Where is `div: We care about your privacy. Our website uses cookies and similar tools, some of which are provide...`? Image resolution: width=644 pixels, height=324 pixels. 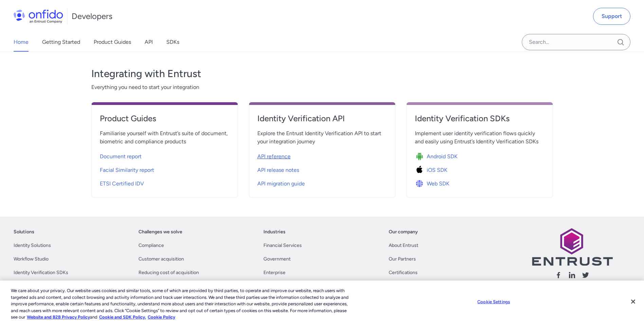 div: We care about your privacy. Our website uses cookies and similar tools, some of which are provide... is located at coordinates (182, 304).